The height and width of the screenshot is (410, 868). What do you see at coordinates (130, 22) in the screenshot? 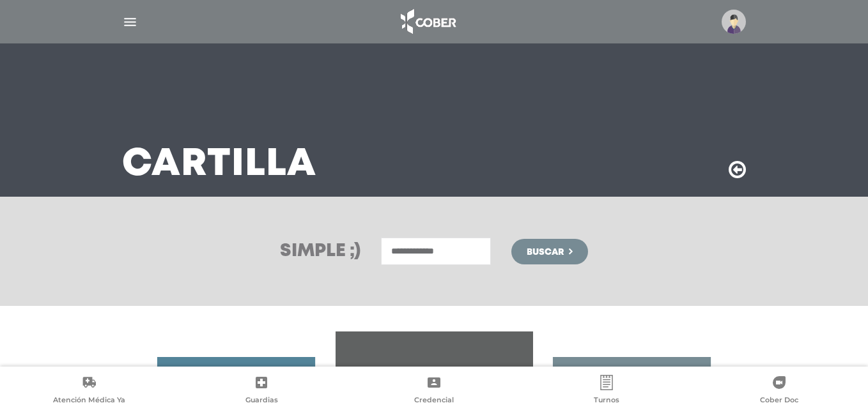
I see `img: Cober_menu-lines-white.svg` at bounding box center [130, 22].